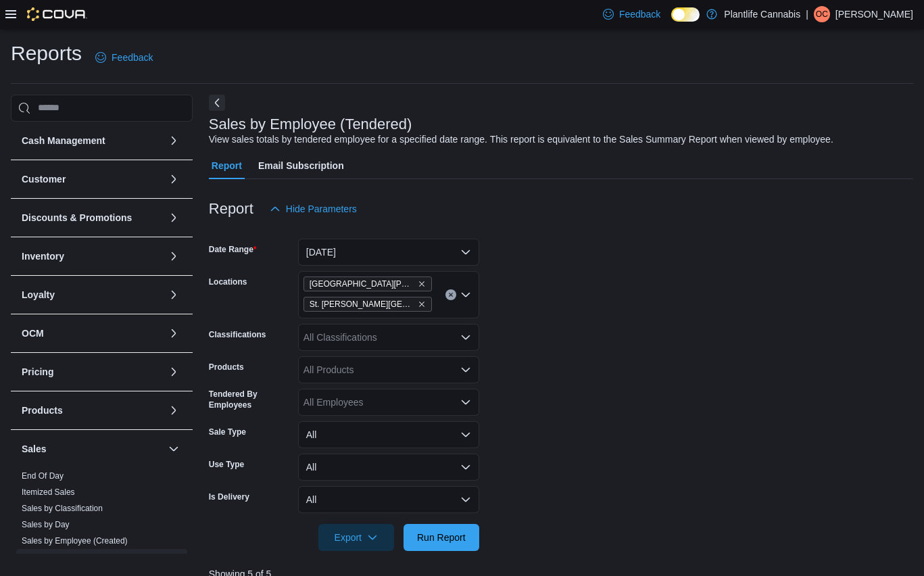 The height and width of the screenshot is (576, 924). What do you see at coordinates (57, 14) in the screenshot?
I see `img: Cova` at bounding box center [57, 14].